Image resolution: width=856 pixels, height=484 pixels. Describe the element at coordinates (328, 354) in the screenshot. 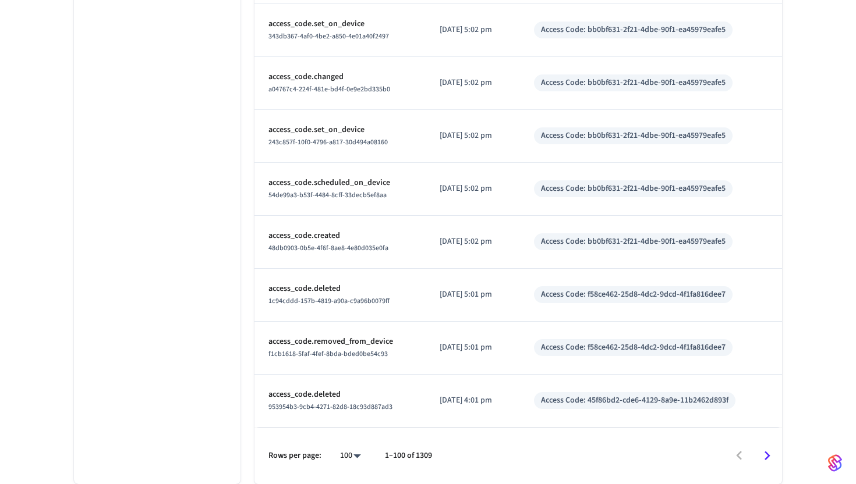

I see `span: f1cb1618-5faf-4fef-8bda-bded0be54c93` at that location.